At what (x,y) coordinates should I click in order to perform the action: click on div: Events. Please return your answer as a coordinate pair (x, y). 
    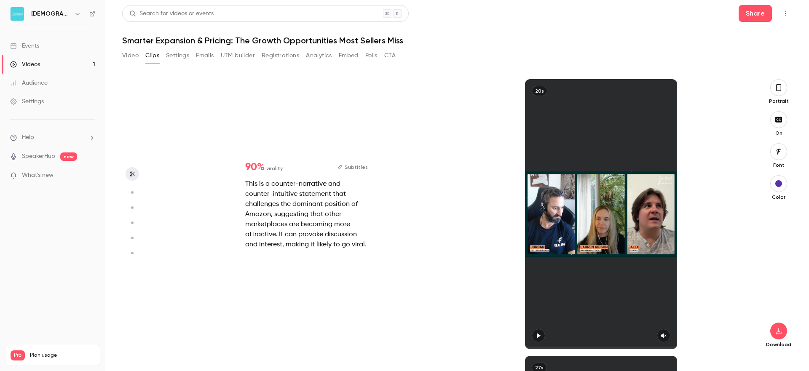
    Looking at the image, I should click on (24, 46).